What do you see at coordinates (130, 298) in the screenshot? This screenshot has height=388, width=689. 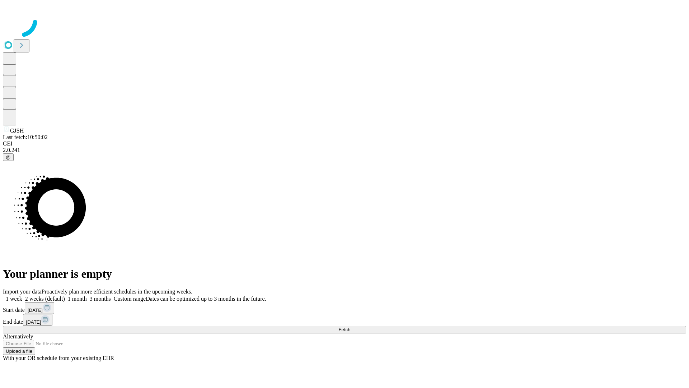 I see `span: Custom range` at bounding box center [130, 298].